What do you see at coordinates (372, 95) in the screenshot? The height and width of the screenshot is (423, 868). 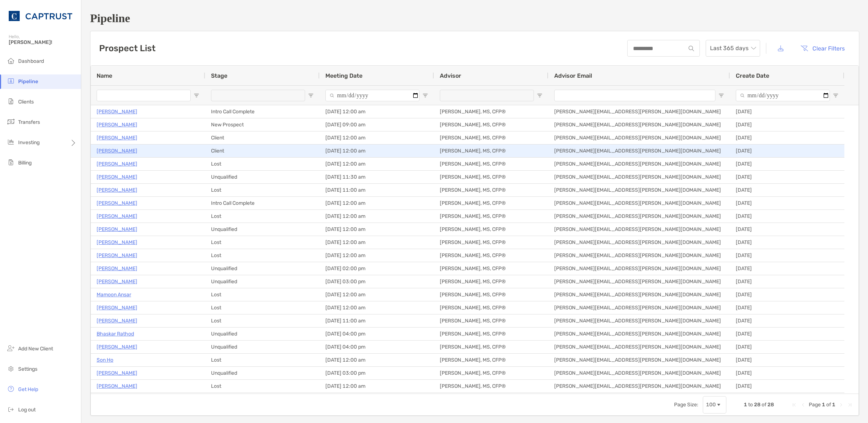 I see `input: Meeting Date Filter Input` at bounding box center [372, 95].